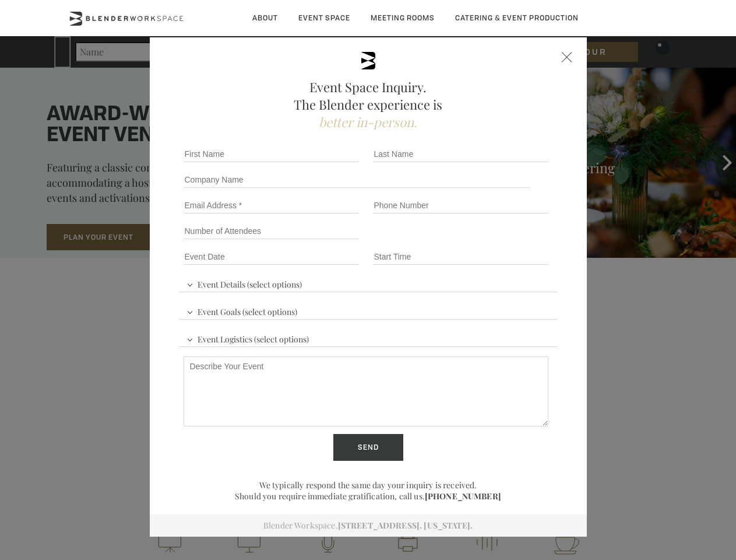 The height and width of the screenshot is (560, 736). I want to click on input: Last Name, so click(461, 154).